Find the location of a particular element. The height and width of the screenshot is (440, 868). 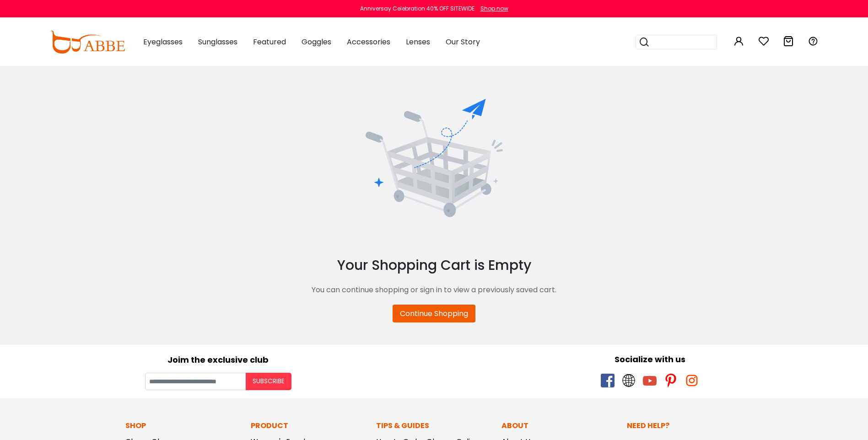

span: Featured is located at coordinates (269, 42).